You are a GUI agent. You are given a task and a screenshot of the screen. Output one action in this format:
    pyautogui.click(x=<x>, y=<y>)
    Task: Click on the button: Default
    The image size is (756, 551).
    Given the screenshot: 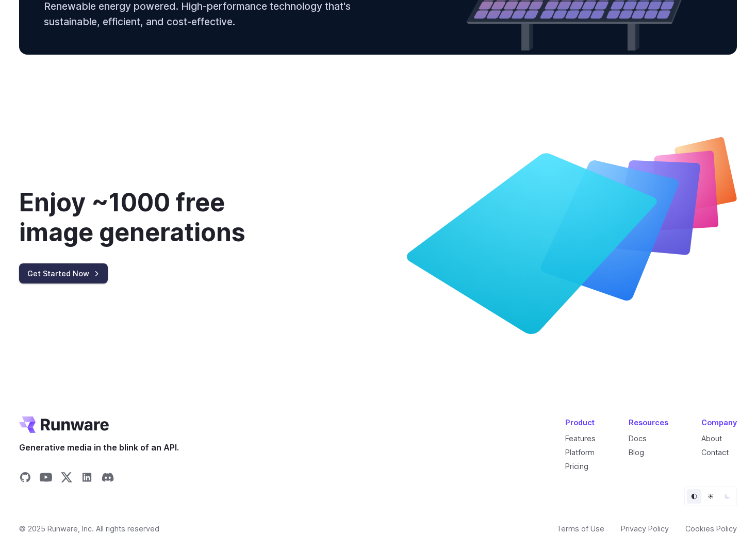 What is the action you would take?
    pyautogui.click(x=694, y=496)
    